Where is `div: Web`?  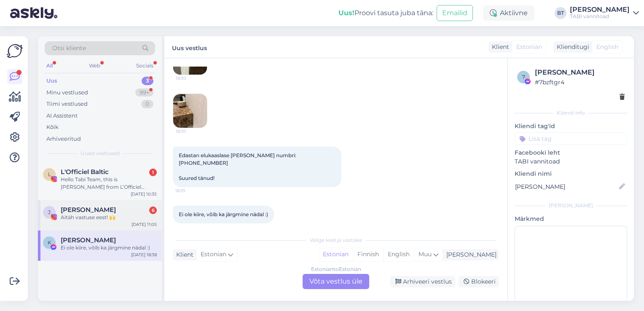 div: Web is located at coordinates (95, 66).